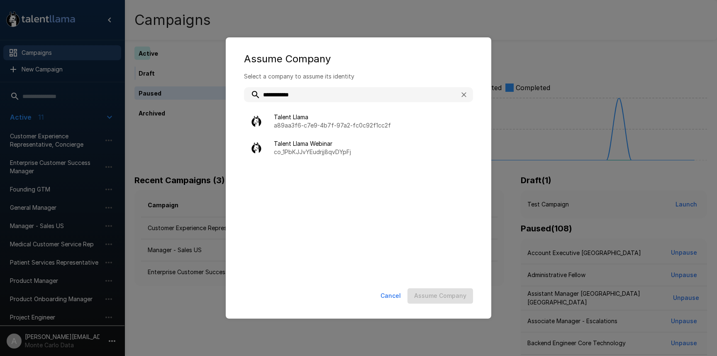 This screenshot has height=356, width=717. What do you see at coordinates (370, 144) in the screenshot?
I see `span: Talent Llama Webinar` at bounding box center [370, 144].